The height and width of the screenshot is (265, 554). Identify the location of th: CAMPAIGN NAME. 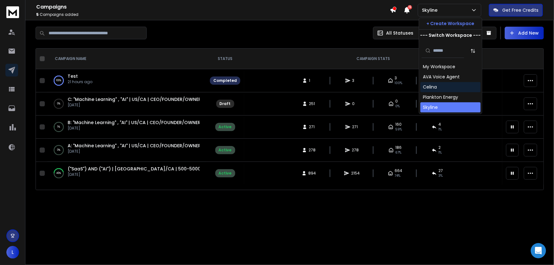
(127, 59).